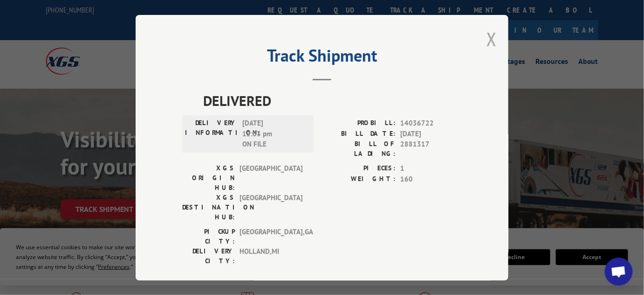 This screenshot has width=644, height=295. Describe the element at coordinates (271, 256) in the screenshot. I see `span: HOLLAND , MI` at that location.